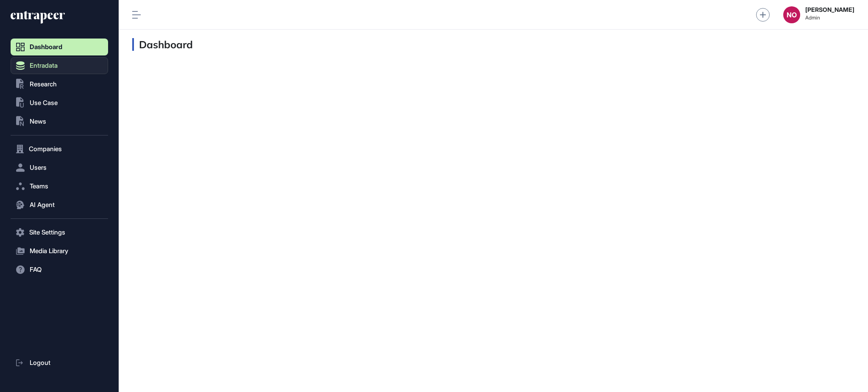 Image resolution: width=868 pixels, height=392 pixels. What do you see at coordinates (162, 45) in the screenshot?
I see `h3: Dashboard` at bounding box center [162, 45].